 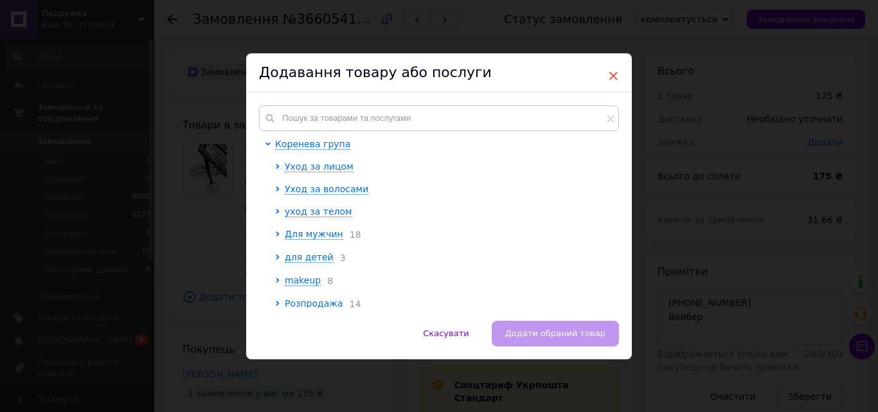 I want to click on span: Уход за волосами, so click(x=327, y=189).